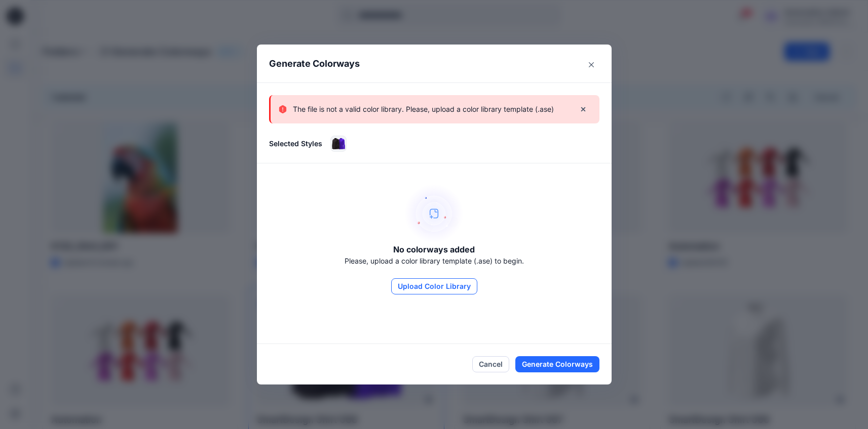 Image resolution: width=868 pixels, height=429 pixels. I want to click on button: Cancel, so click(491, 364).